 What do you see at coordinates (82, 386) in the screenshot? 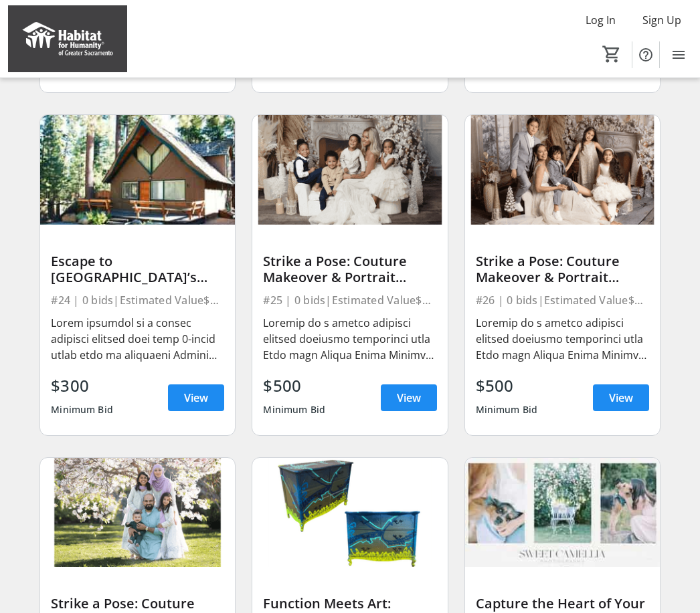
I see `div: $300` at bounding box center [82, 386].